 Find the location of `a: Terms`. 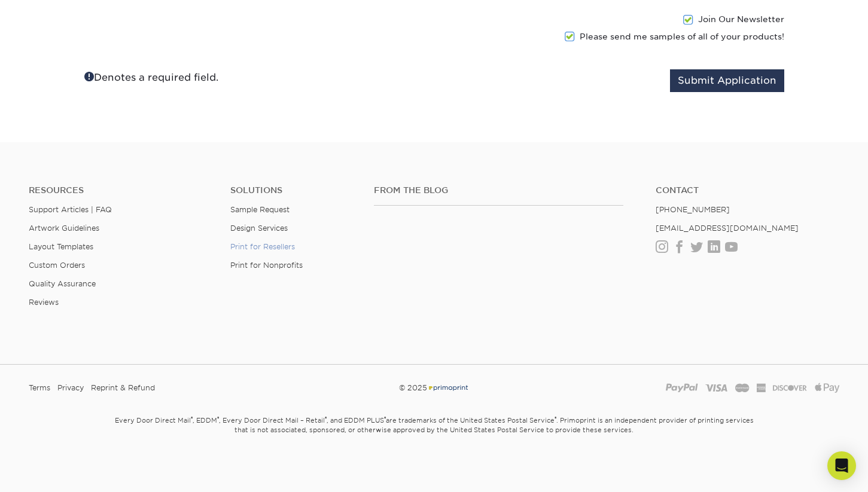

a: Terms is located at coordinates (40, 388).